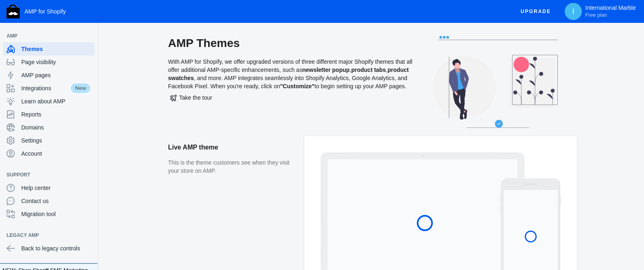 This screenshot has height=270, width=644. Describe the element at coordinates (49, 214) in the screenshot. I see `a: Migration tool` at that location.